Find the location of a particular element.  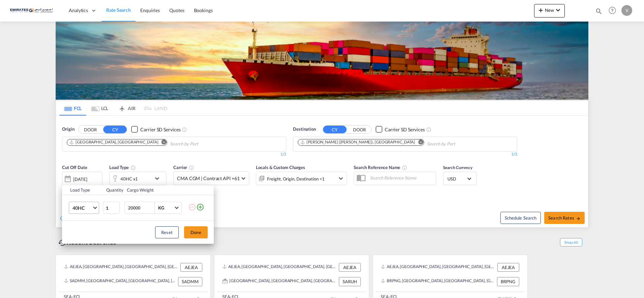

md-icon: icon-plus-circle-outline is located at coordinates (200, 207).